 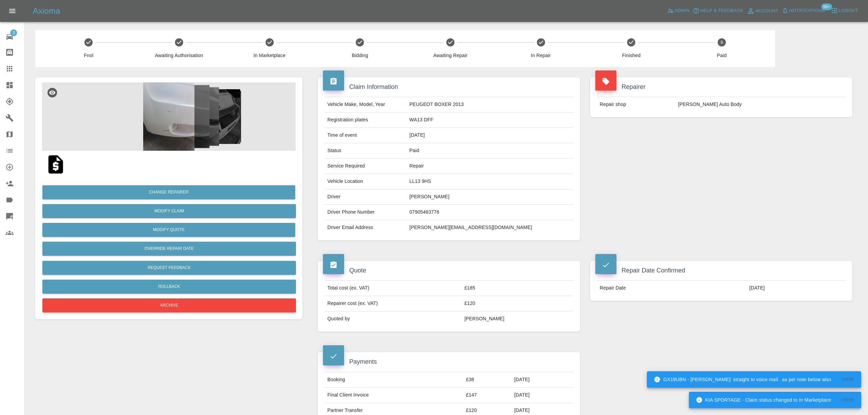 I want to click on h4: Repairer, so click(x=721, y=87).